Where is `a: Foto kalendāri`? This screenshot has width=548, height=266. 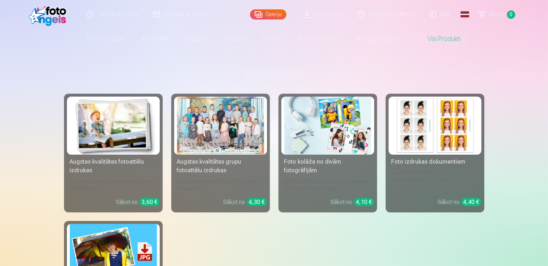 a: Foto kalendāri is located at coordinates (319, 39).